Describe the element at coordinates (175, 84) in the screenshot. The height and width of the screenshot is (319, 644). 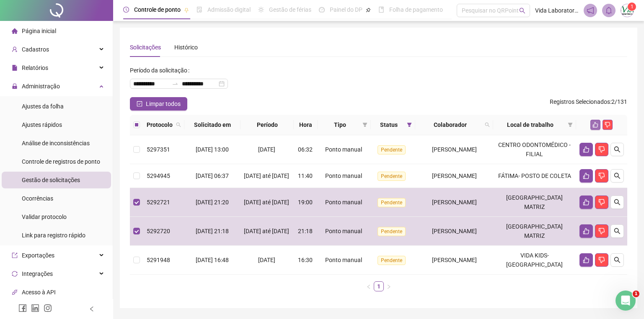
I see `span: swap-right` at that location.